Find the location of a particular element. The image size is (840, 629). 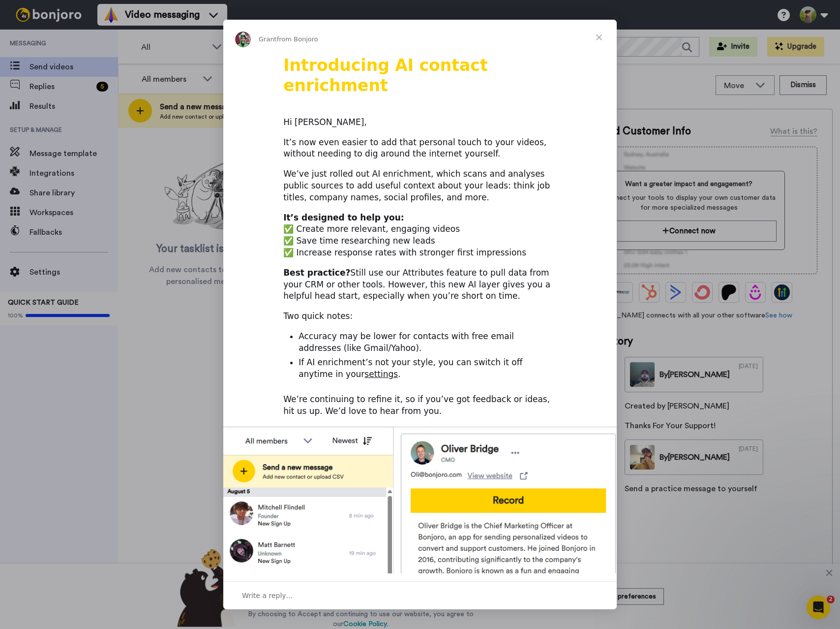

div: ✅ Create more relevant, engaging videos ✅ Save time researching new leads ✅ Increase response rat... is located at coordinates (420, 235).